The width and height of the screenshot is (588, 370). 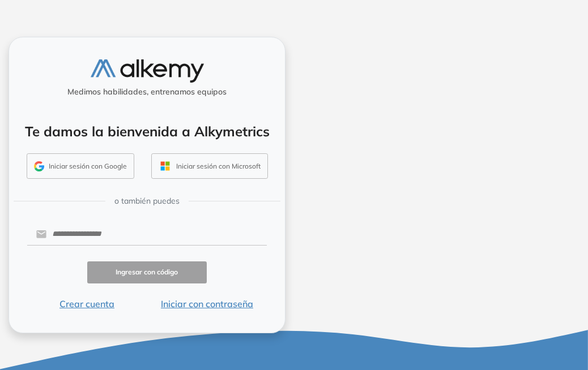 I want to click on button: Crear cuenta, so click(x=87, y=304).